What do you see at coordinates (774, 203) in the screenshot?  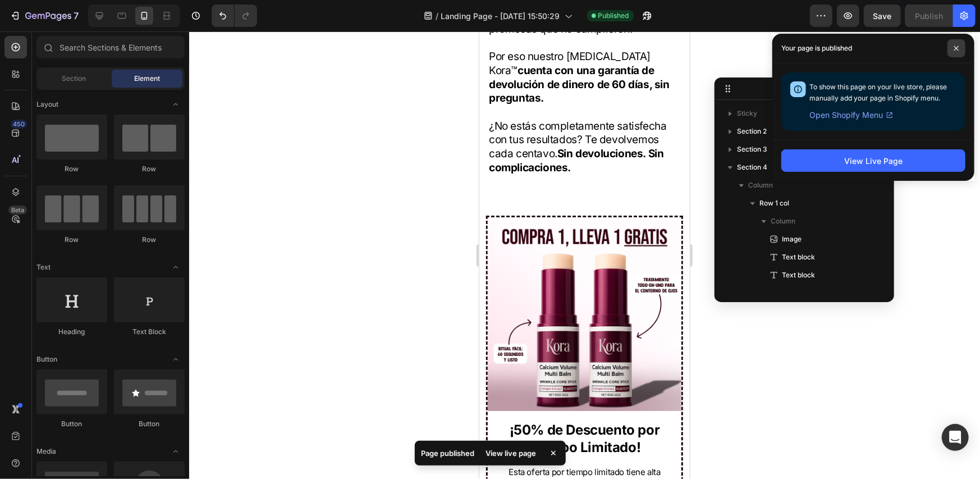 I see `span: Row 1 col` at bounding box center [774, 203].